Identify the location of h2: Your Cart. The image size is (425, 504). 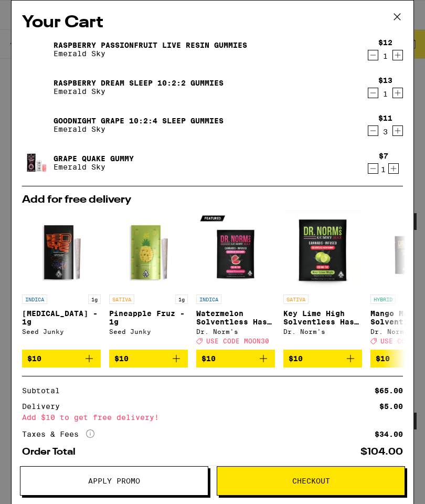
(212, 23).